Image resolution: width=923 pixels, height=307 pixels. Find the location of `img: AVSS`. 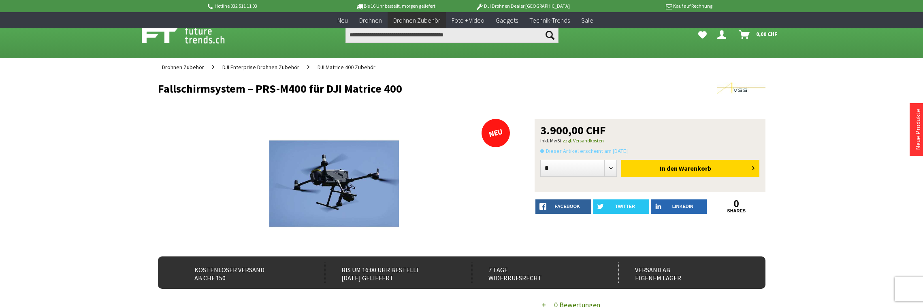

img: AVSS is located at coordinates (741, 88).